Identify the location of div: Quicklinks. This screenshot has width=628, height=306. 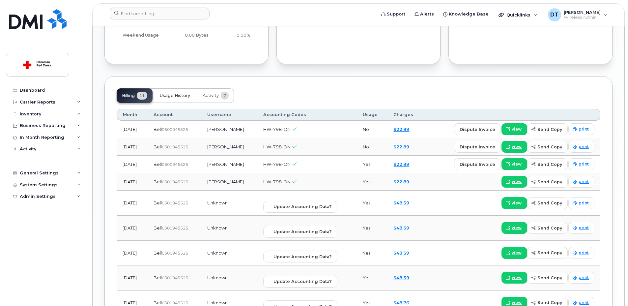
(518, 15).